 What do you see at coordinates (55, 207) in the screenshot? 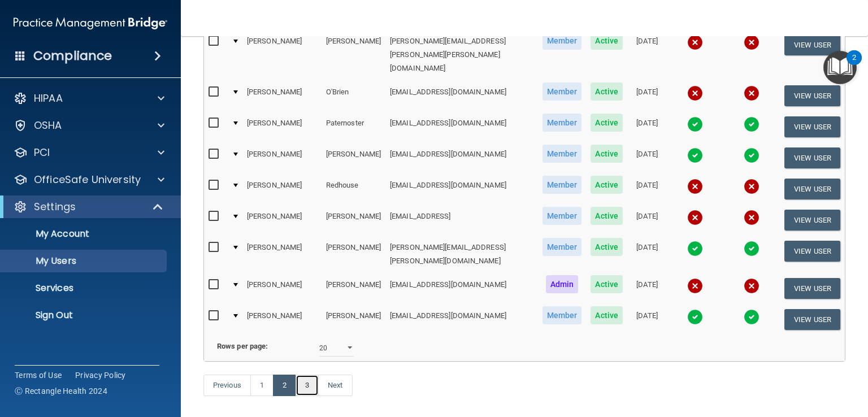
I see `p: Settings` at bounding box center [55, 207].